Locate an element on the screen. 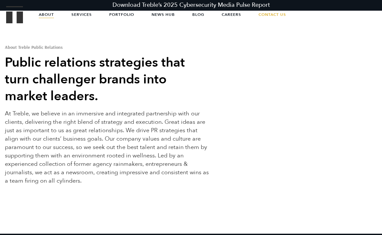  a: Portfolio is located at coordinates (121, 15).